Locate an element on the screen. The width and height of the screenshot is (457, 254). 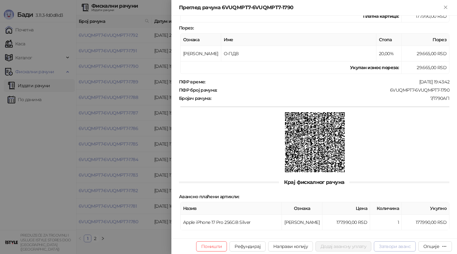
div: 6VUQMPT7-6VUQMPT7-1790 is located at coordinates (334, 90).